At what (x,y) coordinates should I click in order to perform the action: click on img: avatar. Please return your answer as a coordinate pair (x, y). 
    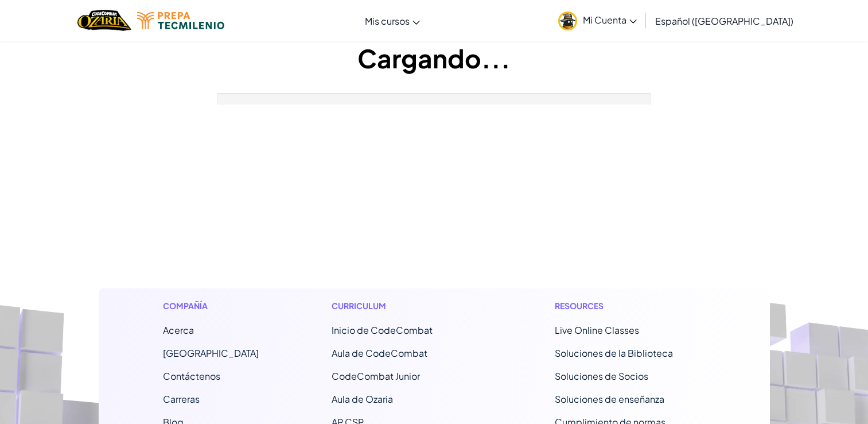
    Looking at the image, I should click on (567, 21).